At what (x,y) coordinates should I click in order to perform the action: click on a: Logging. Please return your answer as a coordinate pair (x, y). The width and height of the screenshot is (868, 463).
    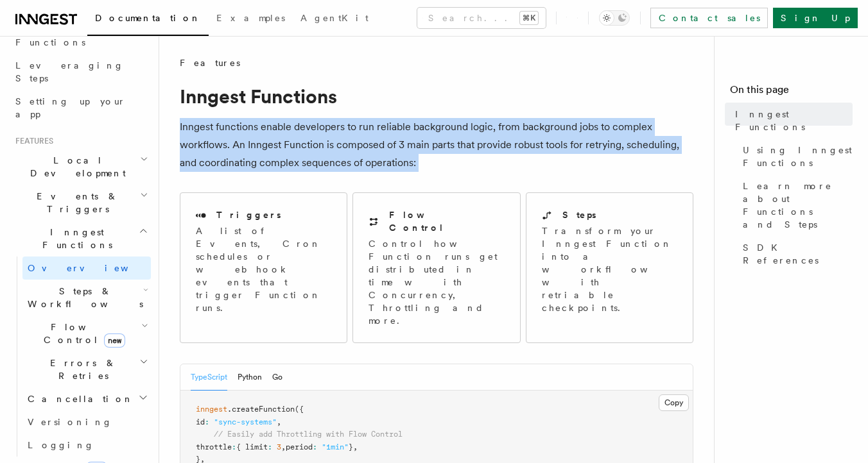
    Looking at the image, I should click on (86, 445).